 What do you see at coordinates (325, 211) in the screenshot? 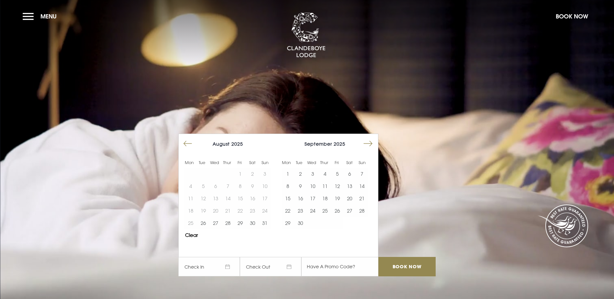
I see `td: Choose Thursday, September 25, 2025 as your start date.` at bounding box center [325, 211].